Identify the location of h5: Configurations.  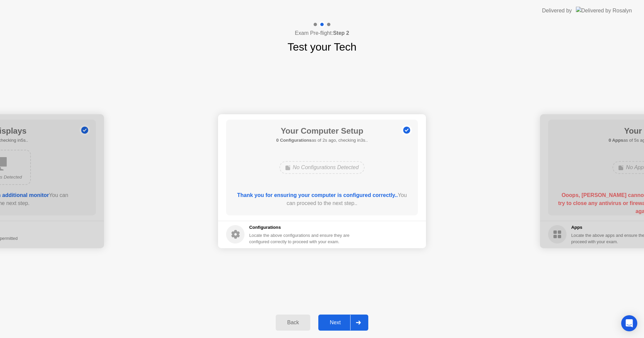
(300, 228).